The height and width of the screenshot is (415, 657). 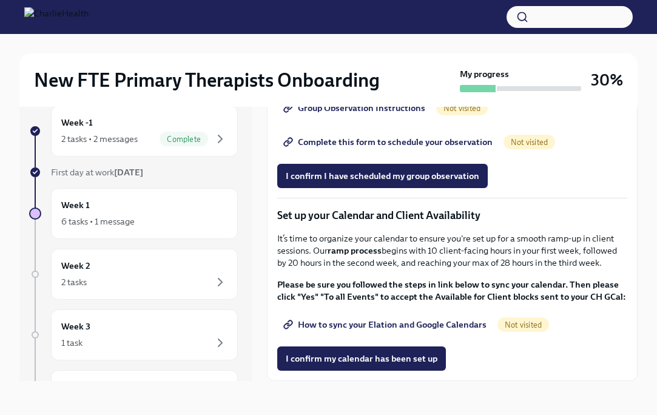 I want to click on a: How to sync your Elation and Google Calendars, so click(x=386, y=325).